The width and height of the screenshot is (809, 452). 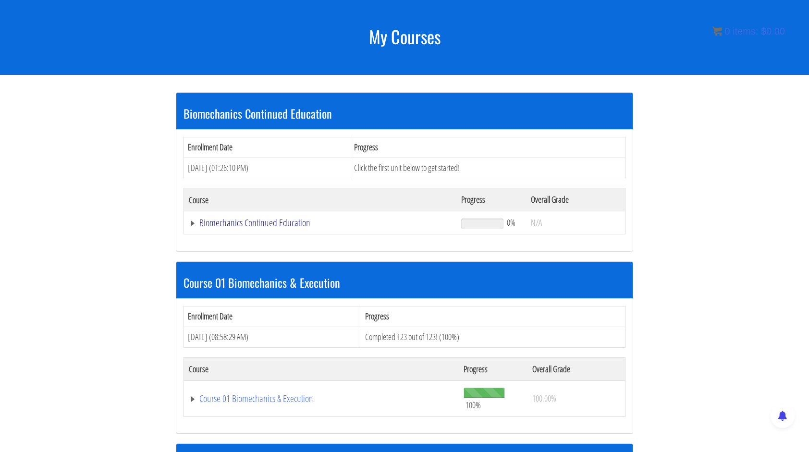 I want to click on td: N/A, so click(x=576, y=223).